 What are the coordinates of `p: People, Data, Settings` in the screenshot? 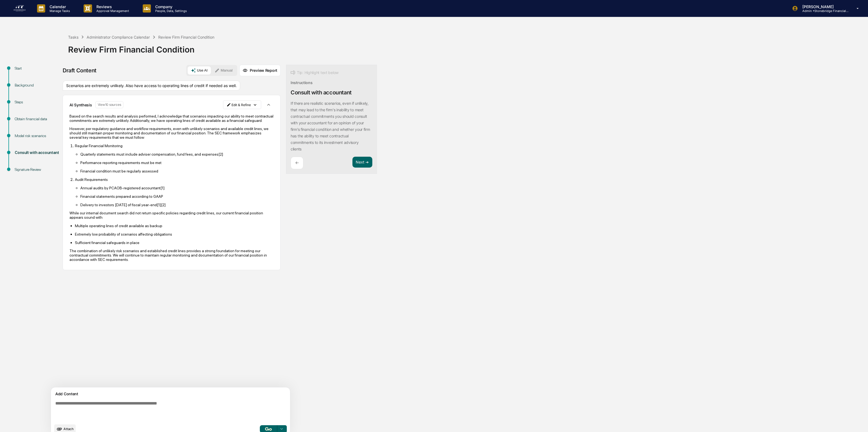 It's located at (170, 11).